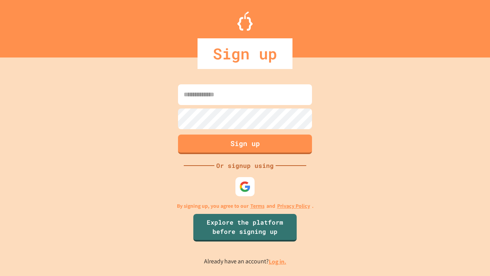 Image resolution: width=490 pixels, height=276 pixels. Describe the element at coordinates (245, 186) in the screenshot. I see `img: google-icon.svg` at that location.